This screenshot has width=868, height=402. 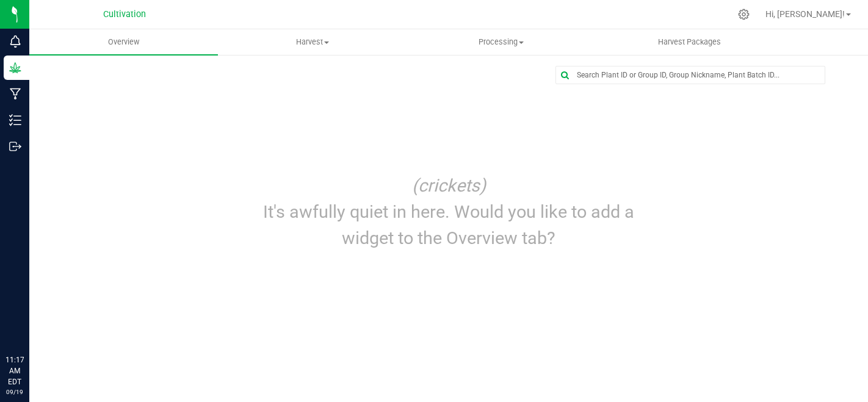 What do you see at coordinates (124, 14) in the screenshot?
I see `span: Cultivation` at bounding box center [124, 14].